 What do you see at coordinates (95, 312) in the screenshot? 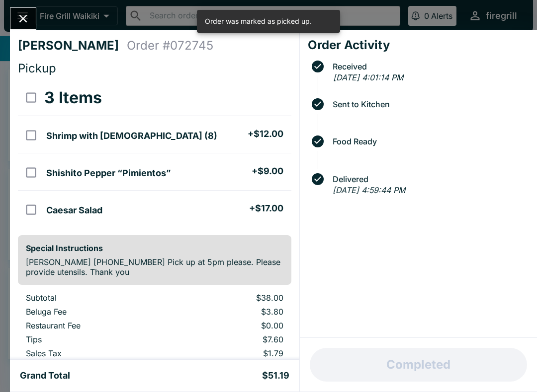
I see `p: Beluga Fee` at bounding box center [95, 312].